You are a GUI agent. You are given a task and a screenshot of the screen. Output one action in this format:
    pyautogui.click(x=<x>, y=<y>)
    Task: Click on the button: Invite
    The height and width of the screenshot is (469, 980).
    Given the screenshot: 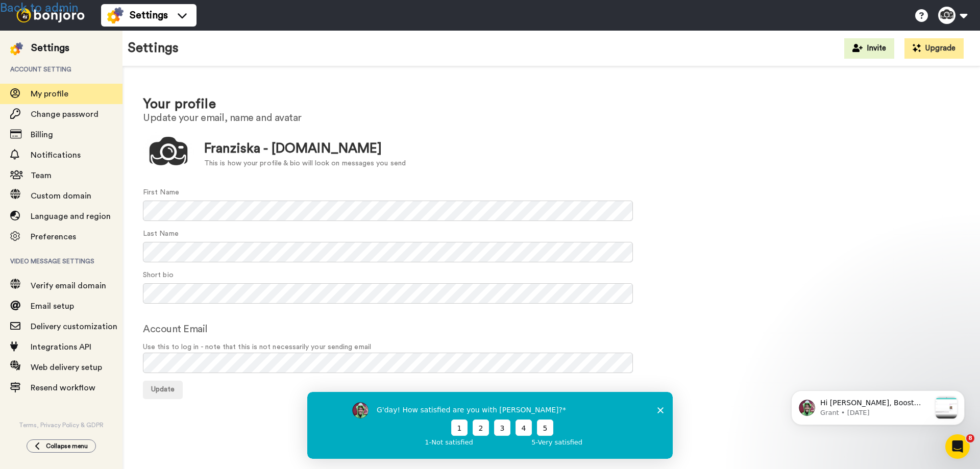 What is the action you would take?
    pyautogui.click(x=869, y=48)
    